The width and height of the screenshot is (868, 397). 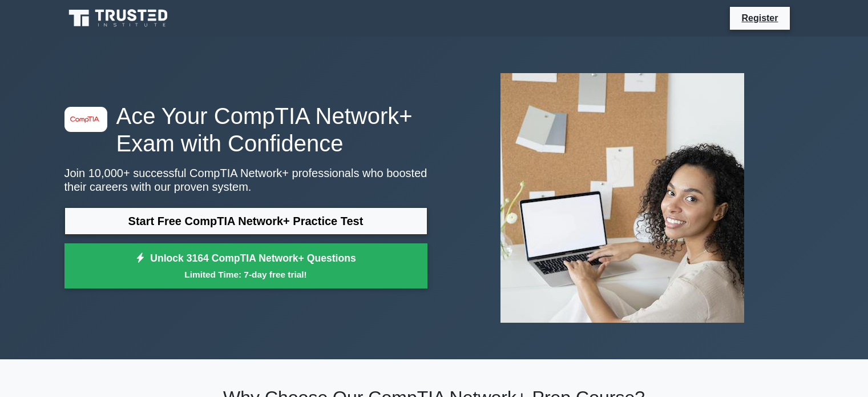 I want to click on a: Start Free CompTIA Network+ Practice Test, so click(x=246, y=221).